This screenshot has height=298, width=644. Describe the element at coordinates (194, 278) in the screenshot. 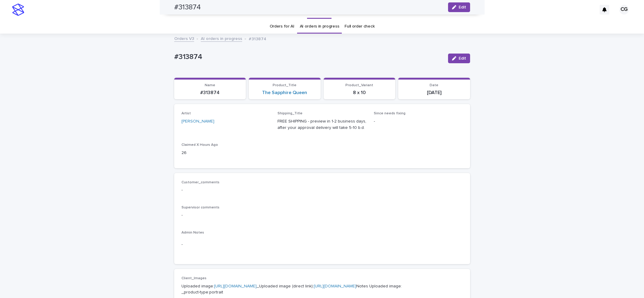

I see `span: Client_Images` at that location.